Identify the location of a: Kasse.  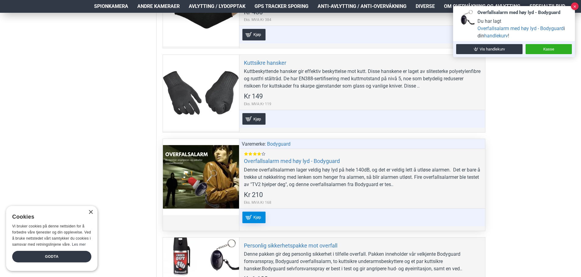
(549, 49).